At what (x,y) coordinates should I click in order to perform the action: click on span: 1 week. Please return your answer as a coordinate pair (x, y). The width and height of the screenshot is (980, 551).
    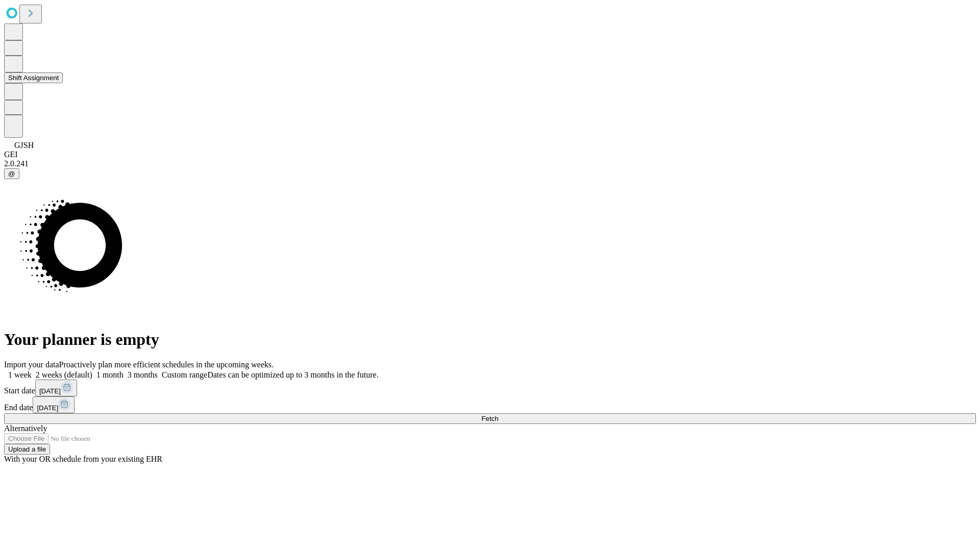
    Looking at the image, I should click on (20, 375).